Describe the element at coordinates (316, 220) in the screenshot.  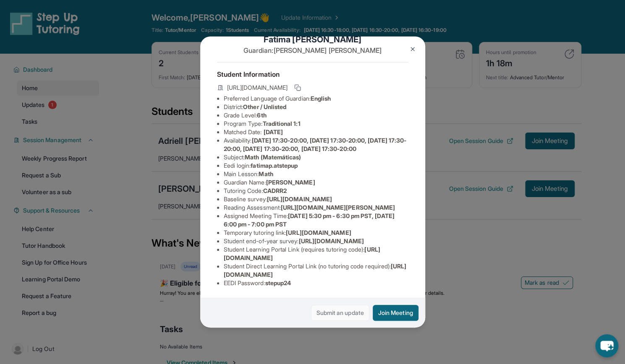
I see `li: Assigned Meeting Time :` at that location.